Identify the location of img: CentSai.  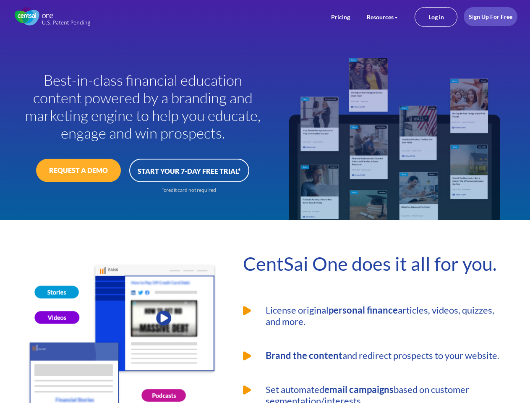
(52, 16).